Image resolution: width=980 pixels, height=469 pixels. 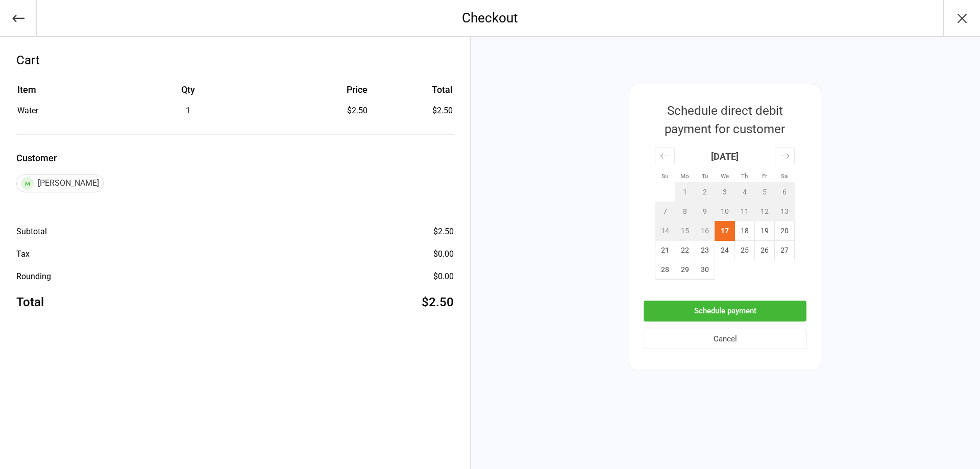 What do you see at coordinates (412, 93) in the screenshot?
I see `th: Total` at bounding box center [412, 93].